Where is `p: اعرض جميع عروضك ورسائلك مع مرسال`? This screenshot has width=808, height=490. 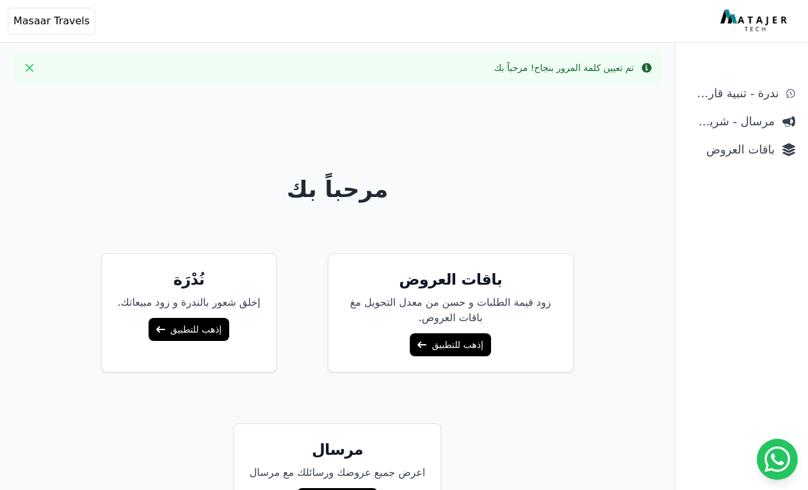
p: اعرض جميع عروضك ورسائلك مع مرسال is located at coordinates (337, 473).